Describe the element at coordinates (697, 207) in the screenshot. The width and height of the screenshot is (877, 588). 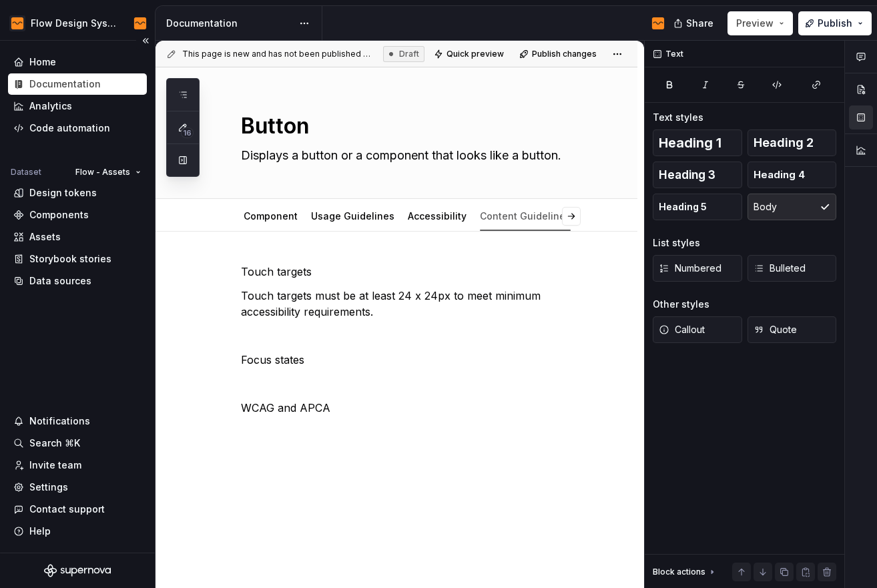
I see `button: Heading 5` at that location.